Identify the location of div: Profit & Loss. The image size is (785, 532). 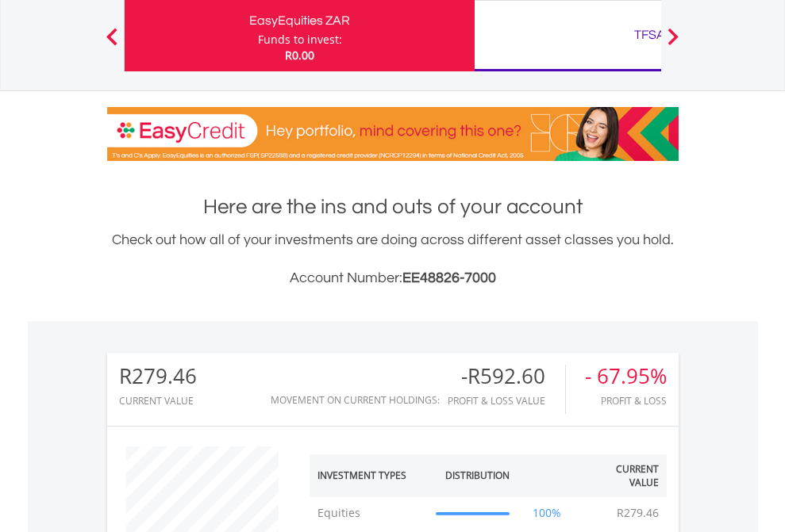
(626, 400).